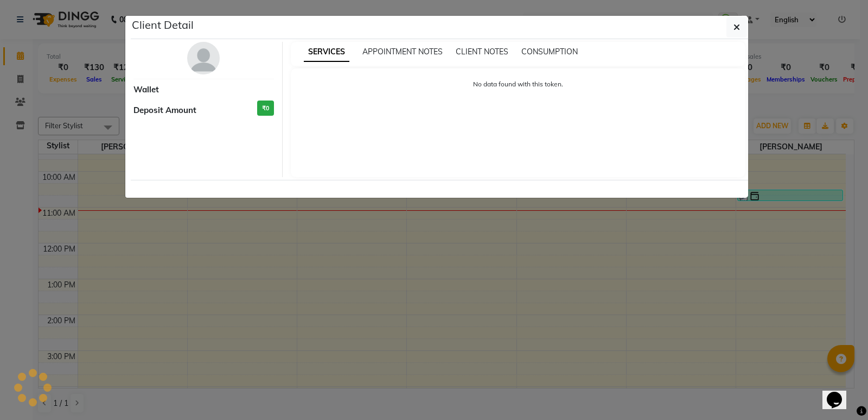 This screenshot has height=420, width=868. What do you see at coordinates (518, 84) in the screenshot?
I see `p: No data found with this token.` at bounding box center [518, 84].